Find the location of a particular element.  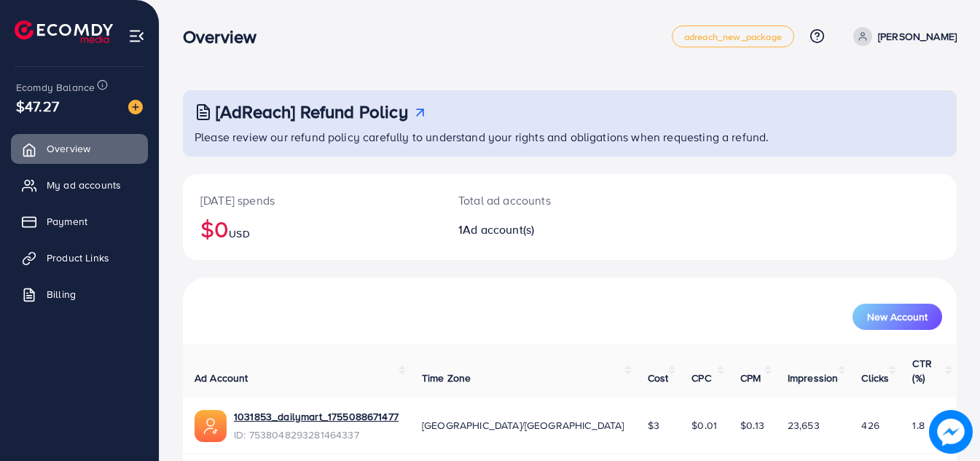

span: Ad Account is located at coordinates (221, 378).